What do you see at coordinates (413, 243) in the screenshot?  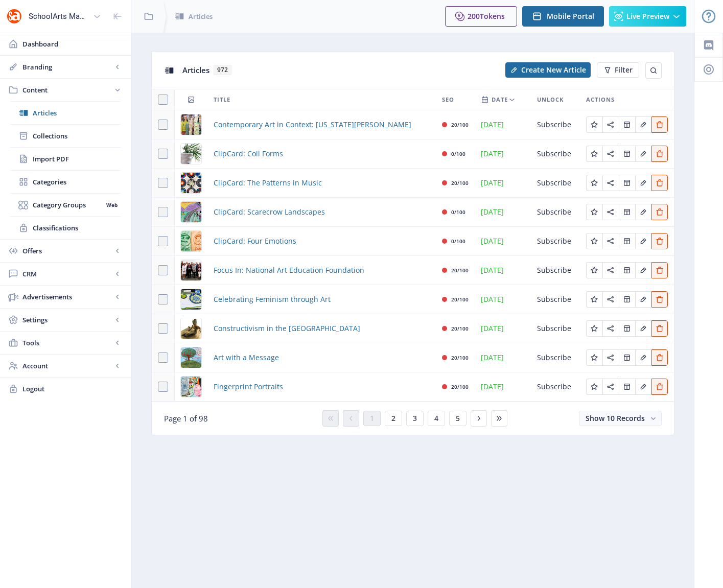 I see `app-collection-view: Articles` at bounding box center [413, 243].